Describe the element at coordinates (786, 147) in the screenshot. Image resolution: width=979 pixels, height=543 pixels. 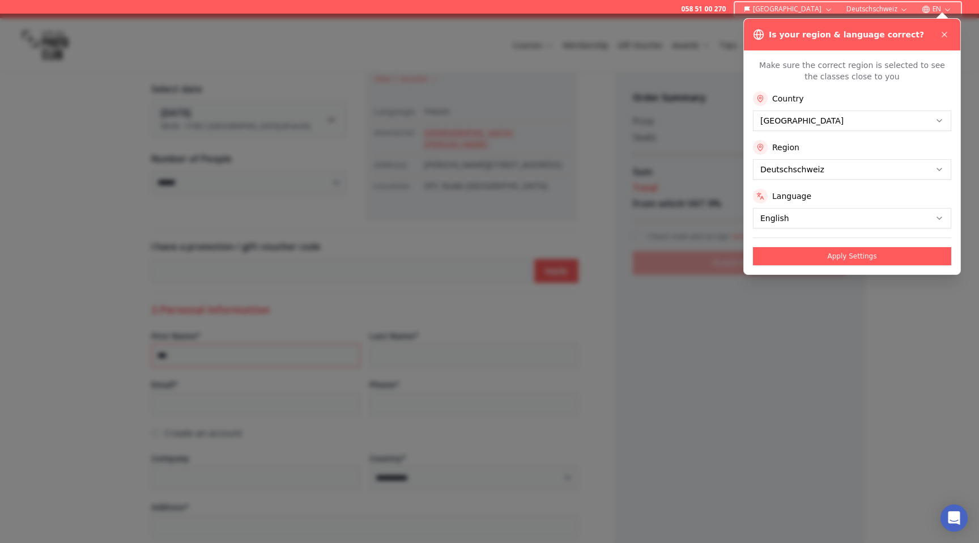
I see `label: Region` at that location.